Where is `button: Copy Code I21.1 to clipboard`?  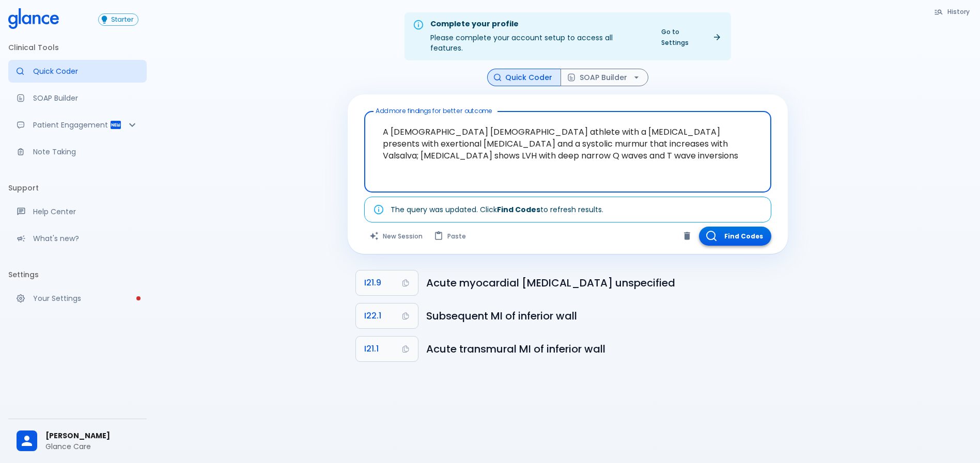 button: Copy Code I21.1 to clipboard is located at coordinates (387, 350).